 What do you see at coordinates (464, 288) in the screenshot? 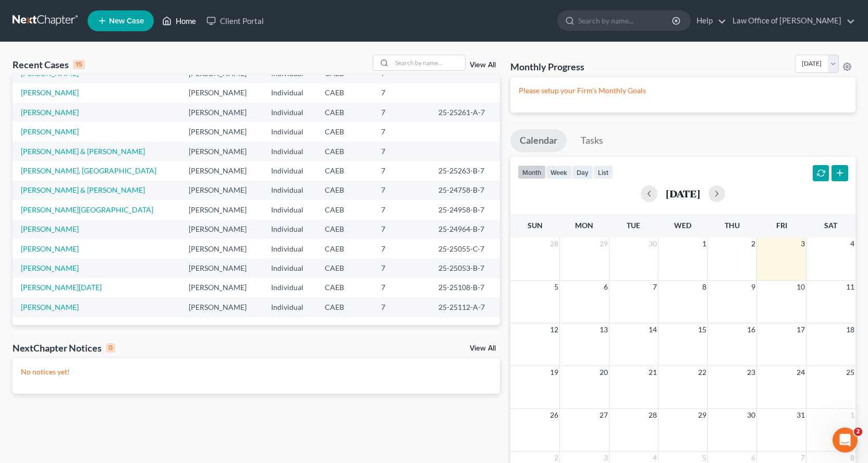
I see `td: 25-25108-B-7` at bounding box center [464, 288].